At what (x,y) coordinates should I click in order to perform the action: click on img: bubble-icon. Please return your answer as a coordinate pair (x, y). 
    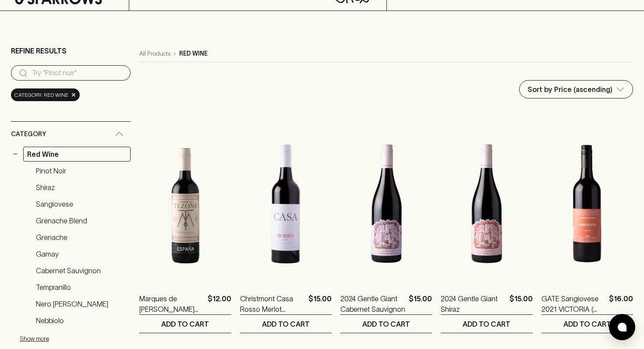
    Looking at the image, I should click on (622, 327).